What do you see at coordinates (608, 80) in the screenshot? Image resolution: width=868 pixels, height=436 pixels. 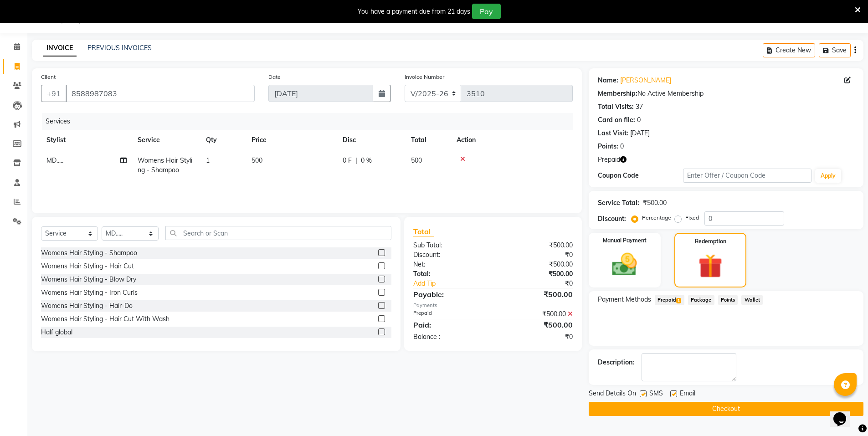 I see `div: Name:` at bounding box center [608, 80].